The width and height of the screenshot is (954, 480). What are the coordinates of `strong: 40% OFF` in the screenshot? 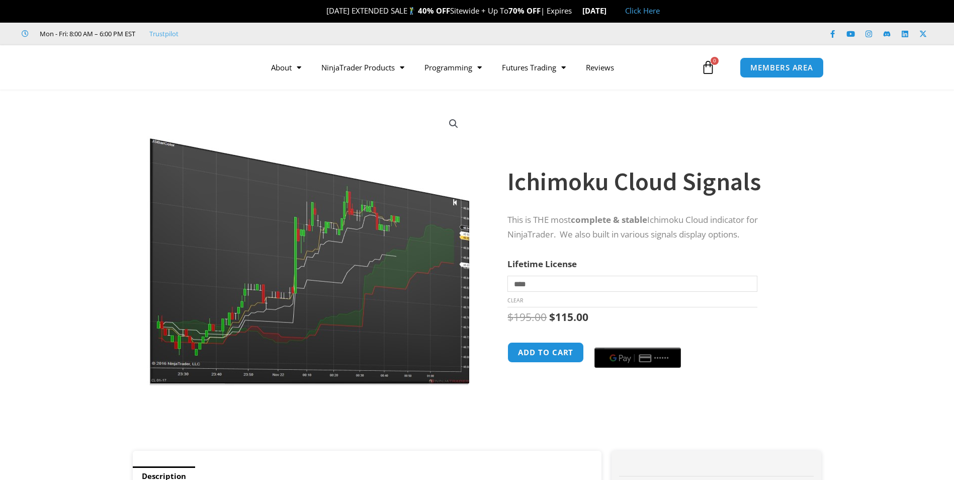 It's located at (434, 11).